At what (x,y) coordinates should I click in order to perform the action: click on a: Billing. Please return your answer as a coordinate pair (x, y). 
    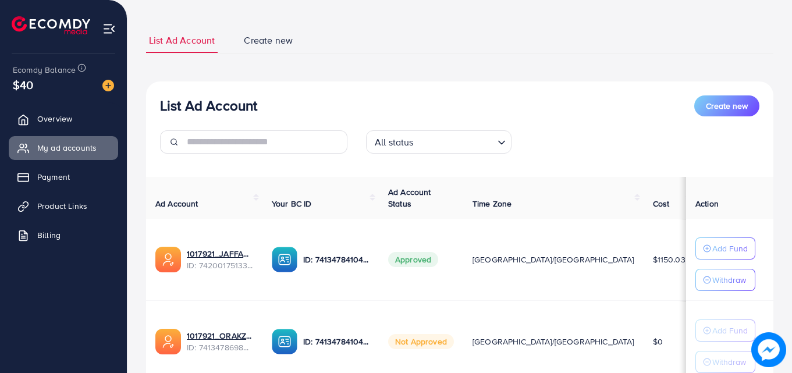
    Looking at the image, I should click on (63, 235).